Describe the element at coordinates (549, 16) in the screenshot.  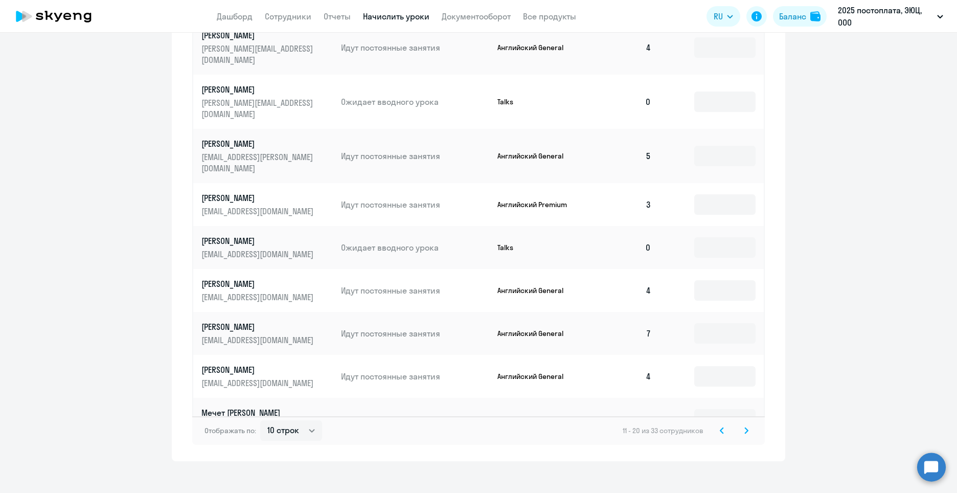
I see `a: Все продукты` at that location.